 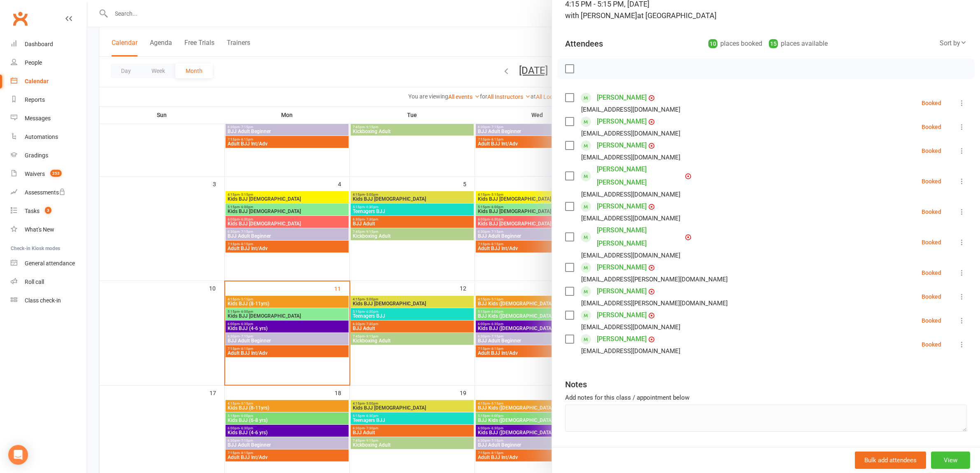 What do you see at coordinates (735, 44) in the screenshot?
I see `div: places booked` at bounding box center [735, 44].